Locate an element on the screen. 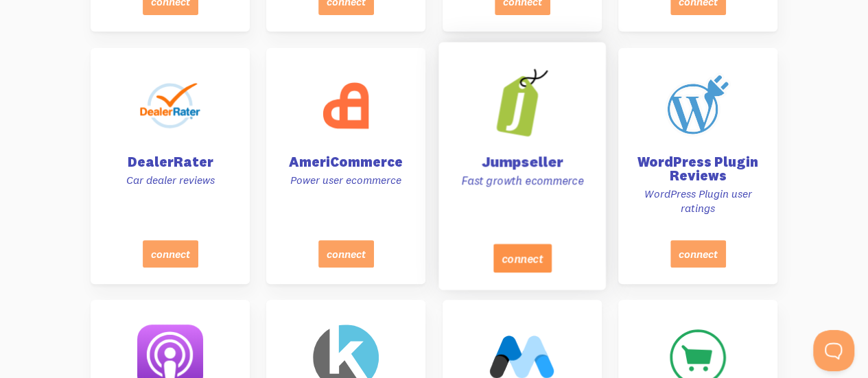 Image resolution: width=868 pixels, height=378 pixels. p: Fast growth ecommerce is located at coordinates (521, 180).